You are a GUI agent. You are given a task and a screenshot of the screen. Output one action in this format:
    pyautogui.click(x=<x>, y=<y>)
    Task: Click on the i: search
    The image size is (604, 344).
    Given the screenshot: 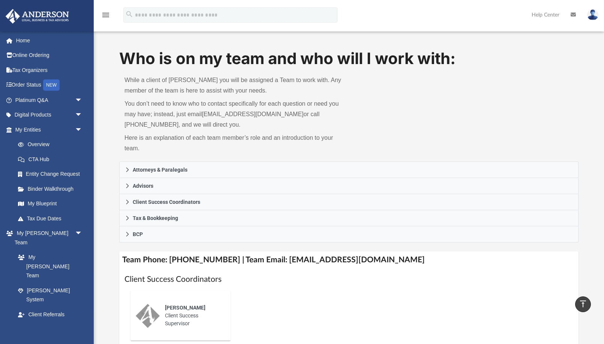 What is the action you would take?
    pyautogui.click(x=129, y=14)
    